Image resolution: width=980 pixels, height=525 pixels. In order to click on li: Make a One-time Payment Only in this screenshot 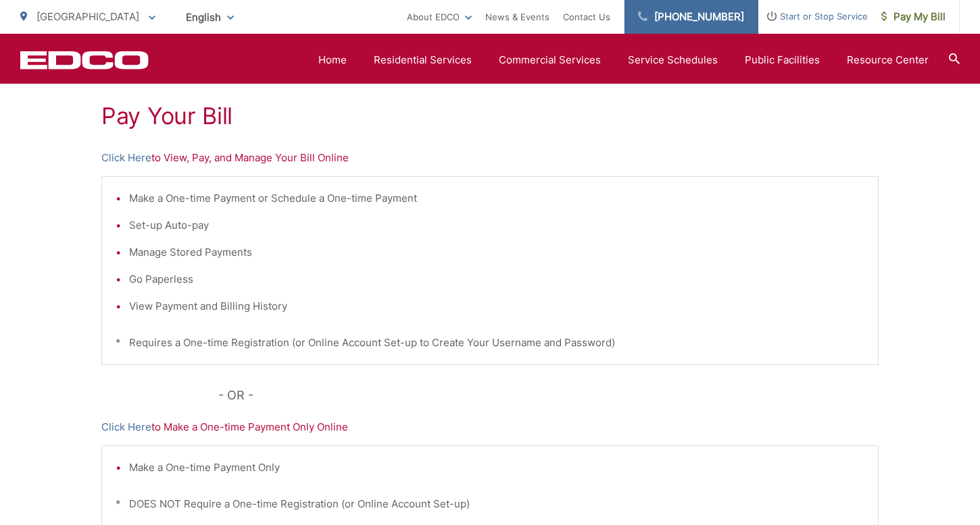, I will do `click(497, 468)`.